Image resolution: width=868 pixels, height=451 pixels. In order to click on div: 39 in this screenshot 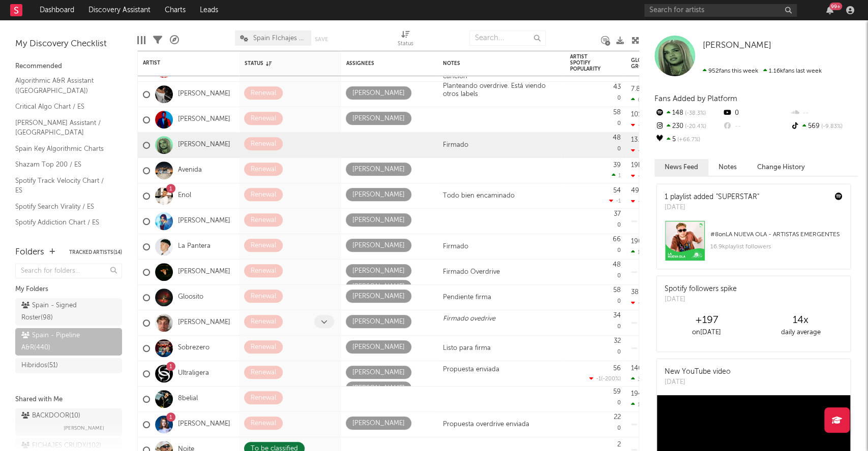, I will do `click(617, 165)`.